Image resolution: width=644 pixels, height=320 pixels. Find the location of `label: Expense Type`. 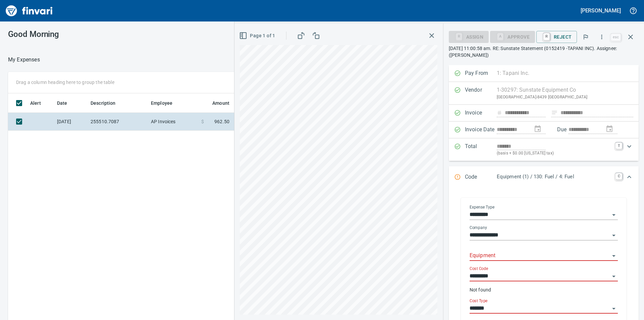

label: Expense Type is located at coordinates (482, 207).